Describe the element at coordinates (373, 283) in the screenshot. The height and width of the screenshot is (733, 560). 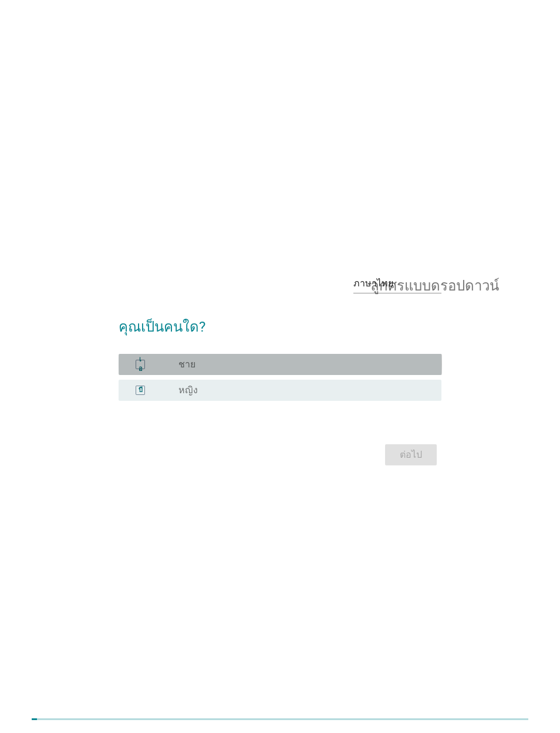
I see `font: ภาษาไทย` at that location.